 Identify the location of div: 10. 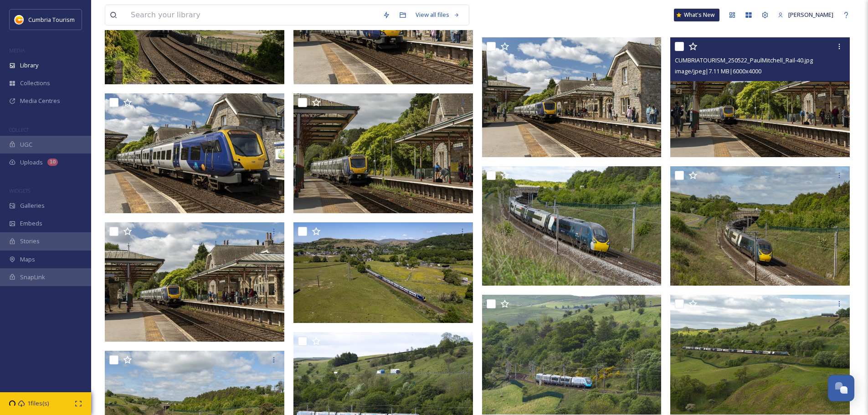
(52, 162).